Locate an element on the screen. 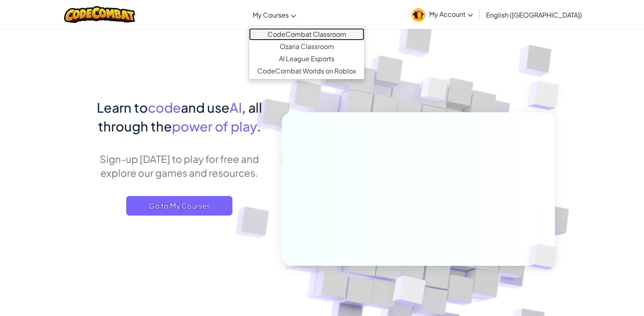  span: My Account is located at coordinates (451, 14).